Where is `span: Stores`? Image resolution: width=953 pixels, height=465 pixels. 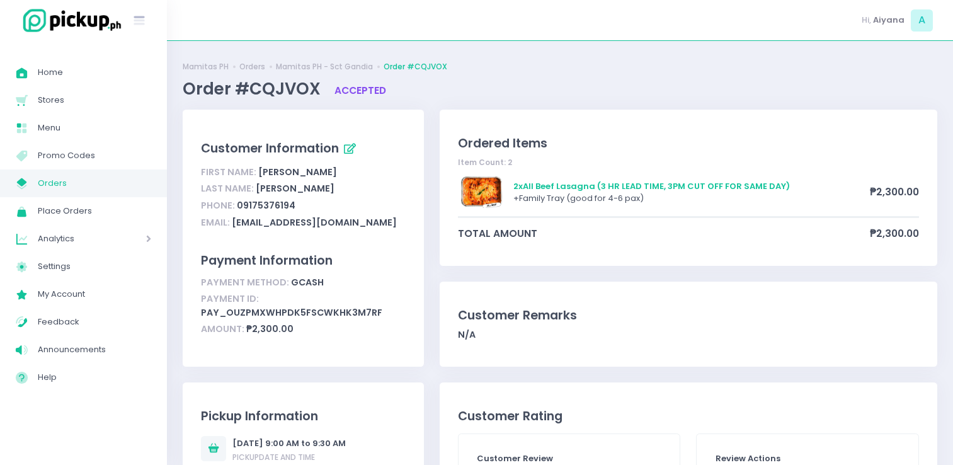
span: Stores is located at coordinates (94, 100).